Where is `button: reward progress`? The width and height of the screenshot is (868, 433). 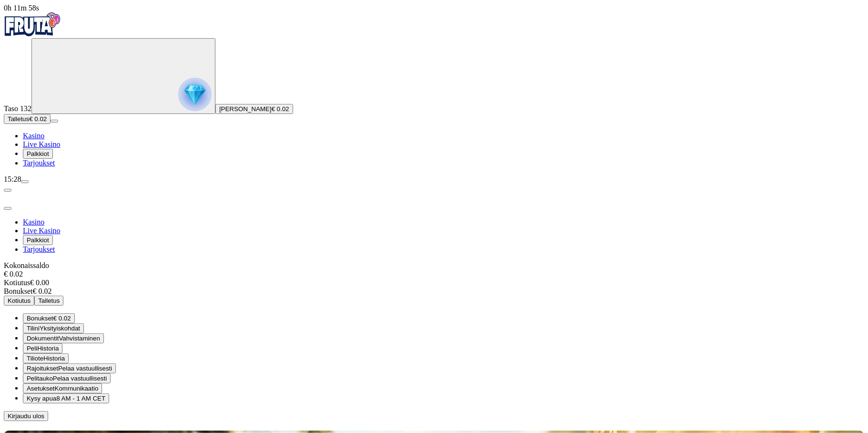 button: reward progress is located at coordinates (124, 75).